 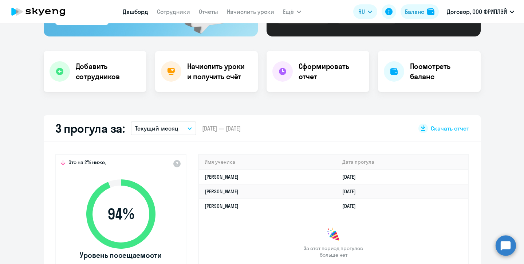 I want to click on a: Сотрудники, so click(x=173, y=12).